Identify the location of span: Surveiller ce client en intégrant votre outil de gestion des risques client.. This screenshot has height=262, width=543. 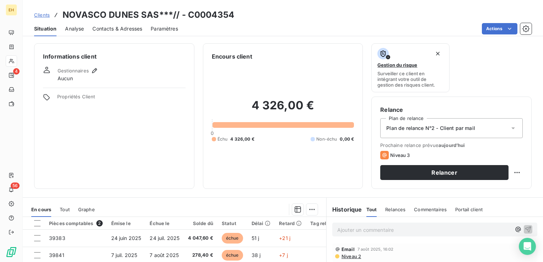
(410, 79).